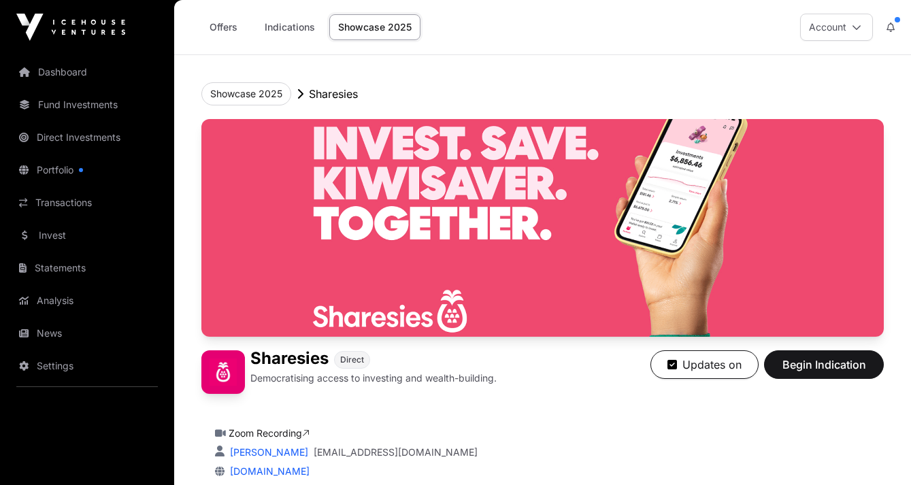 This screenshot has height=485, width=911. What do you see at coordinates (837, 27) in the screenshot?
I see `button: Account` at bounding box center [837, 27].